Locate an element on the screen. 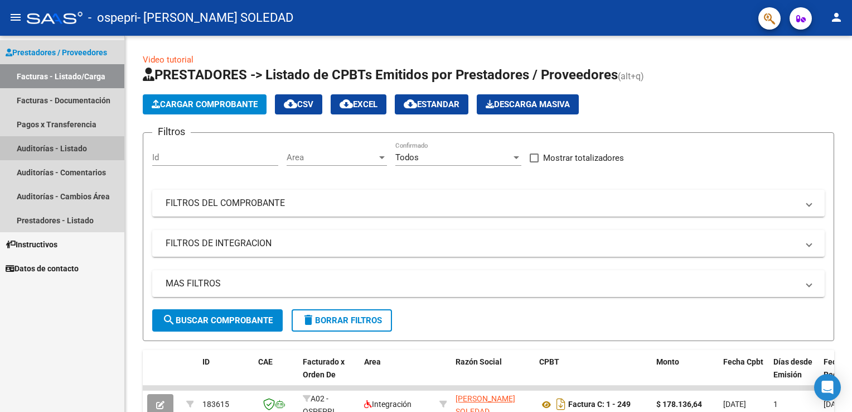  a: Video tutorial is located at coordinates (168, 60).